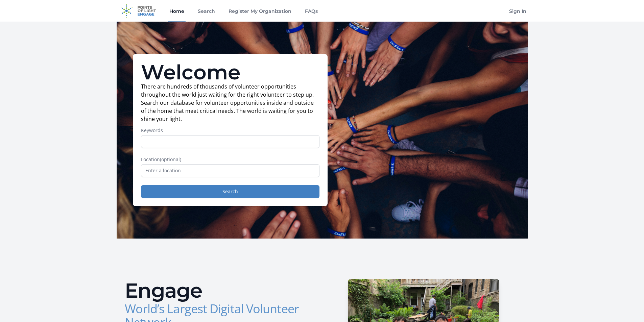 This screenshot has height=322, width=644. Describe the element at coordinates (170, 159) in the screenshot. I see `span: (optional)` at that location.